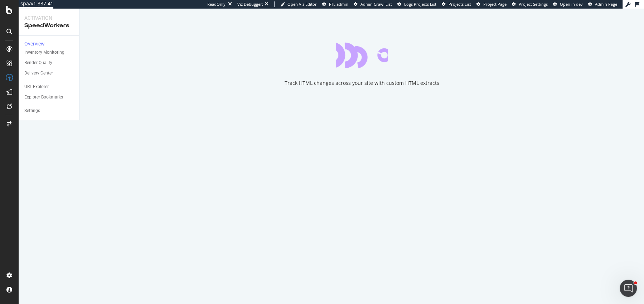  I want to click on div: ReadOnly:, so click(217, 5).